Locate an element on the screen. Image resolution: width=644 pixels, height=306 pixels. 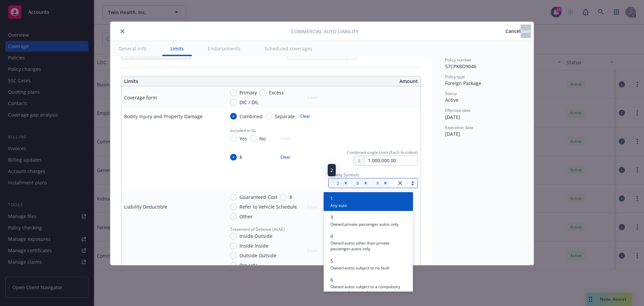
input: Outside Outside is located at coordinates (234, 256).